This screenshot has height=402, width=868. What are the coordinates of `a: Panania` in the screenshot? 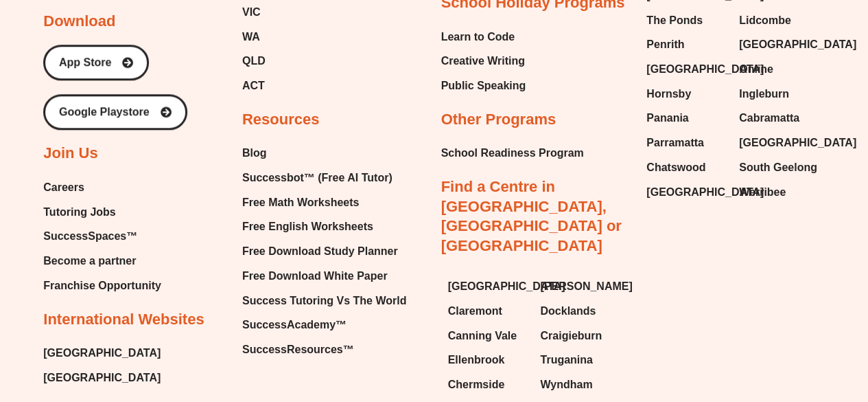 It's located at (686, 118).